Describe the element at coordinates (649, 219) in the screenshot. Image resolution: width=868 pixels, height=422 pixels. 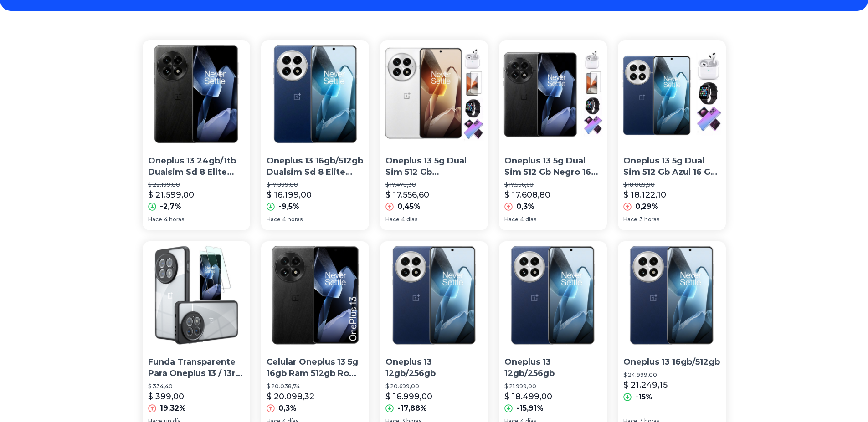
I see `span: 3 horas` at that location.